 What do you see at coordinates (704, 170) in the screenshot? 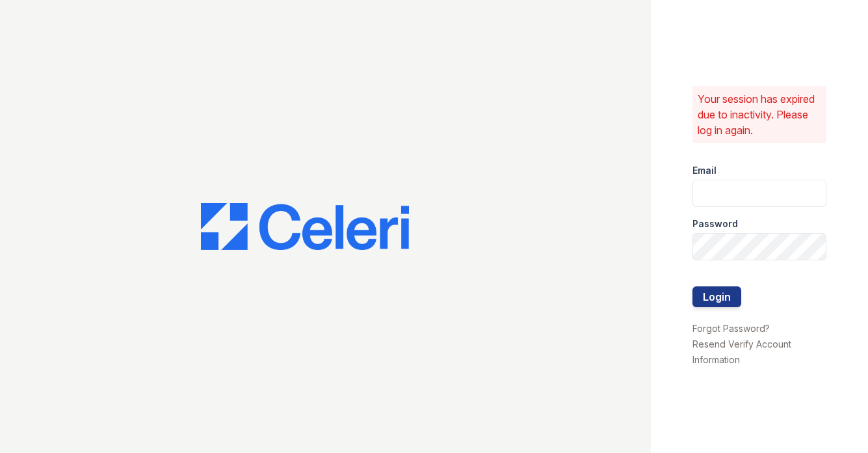
I see `label: Email` at bounding box center [704, 170].